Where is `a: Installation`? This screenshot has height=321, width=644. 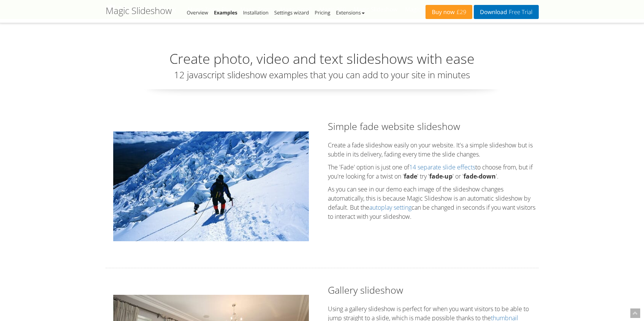 a: Installation is located at coordinates (256, 13).